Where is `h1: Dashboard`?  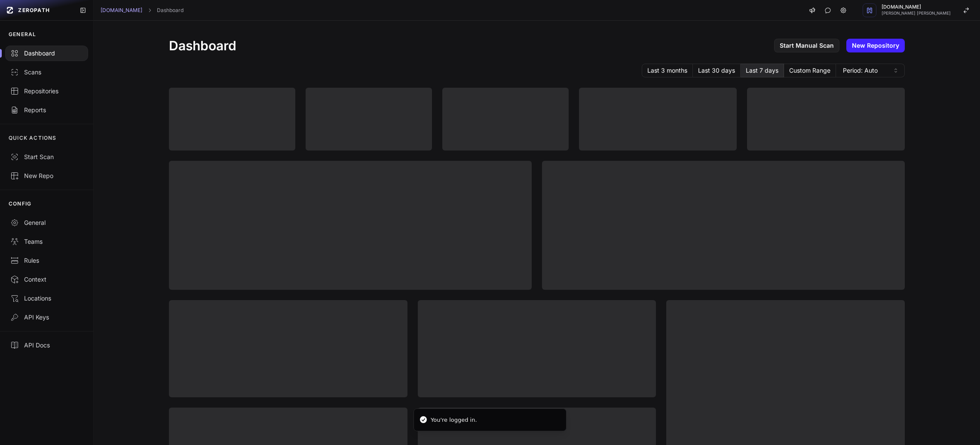 h1: Dashboard is located at coordinates (203, 46).